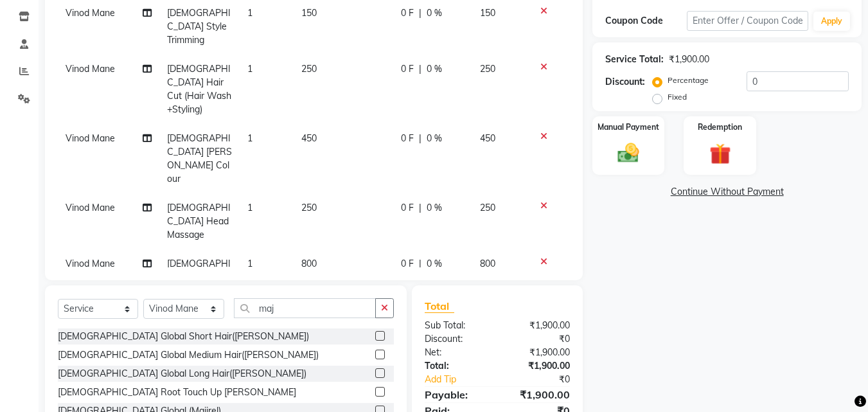 This screenshot has width=868, height=412. Describe the element at coordinates (688, 80) in the screenshot. I see `label: Percentage` at that location.